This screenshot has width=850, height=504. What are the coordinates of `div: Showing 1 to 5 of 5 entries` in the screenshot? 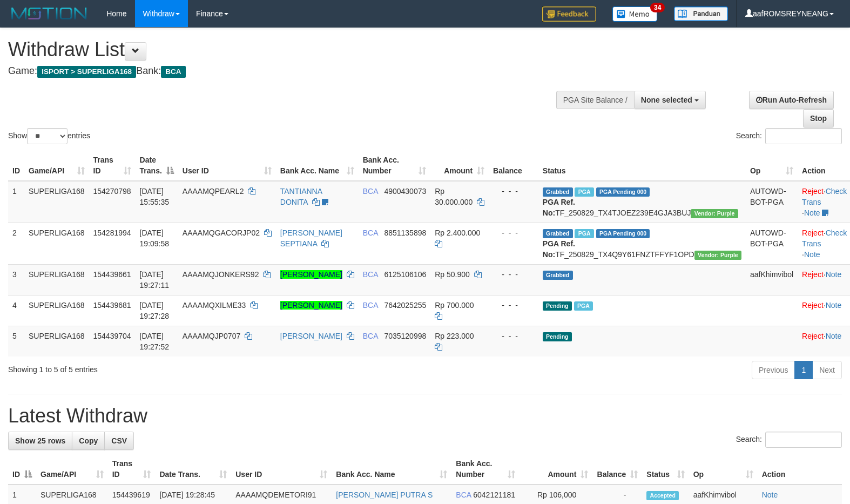 It's located at (177, 368).